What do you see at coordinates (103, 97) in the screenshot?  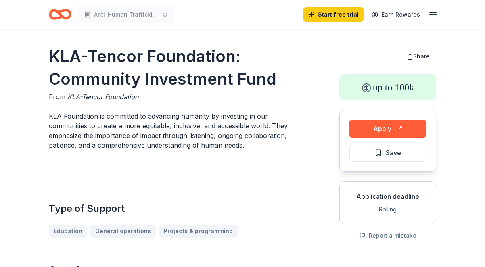 I see `span: KLA-Tencor Foundation` at bounding box center [103, 97].